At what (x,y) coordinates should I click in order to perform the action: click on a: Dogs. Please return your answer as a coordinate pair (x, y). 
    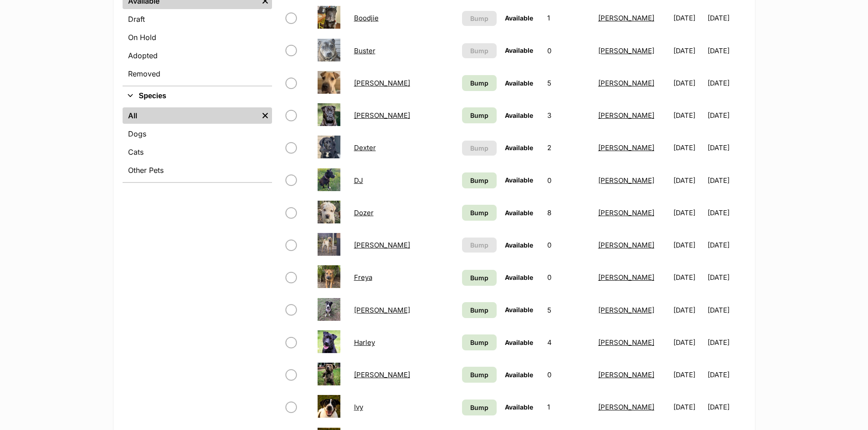
    Looking at the image, I should click on (197, 134).